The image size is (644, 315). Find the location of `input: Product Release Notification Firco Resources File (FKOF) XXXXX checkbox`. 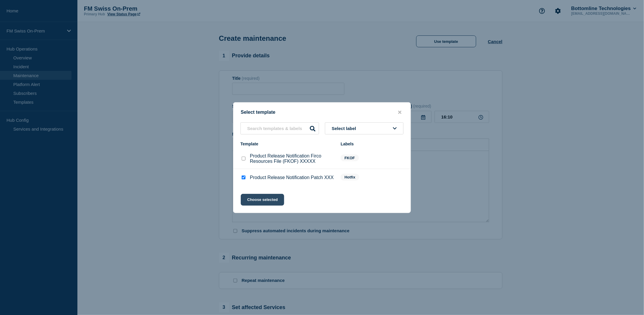

input: Product Release Notification Firco Resources File (FKOF) XXXXX checkbox is located at coordinates (244, 158).